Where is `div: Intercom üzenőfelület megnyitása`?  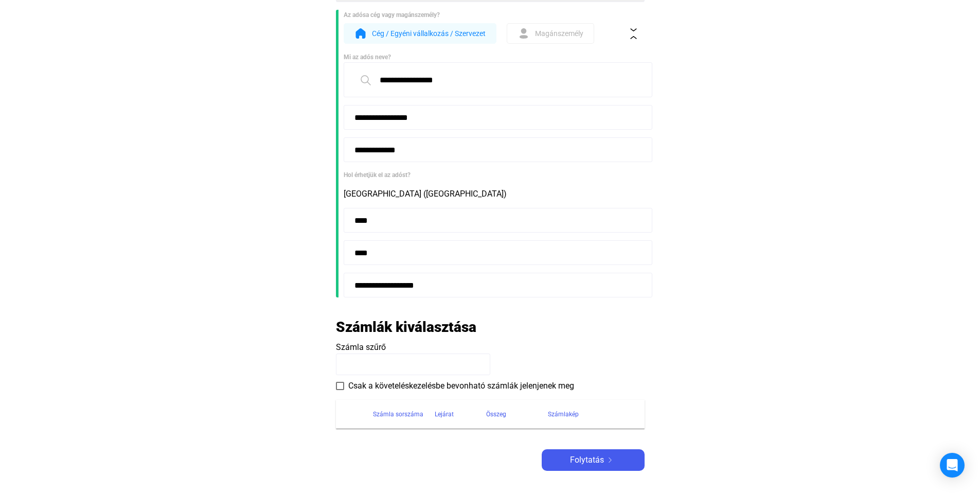 div: Intercom üzenőfelület megnyitása is located at coordinates (952, 465).